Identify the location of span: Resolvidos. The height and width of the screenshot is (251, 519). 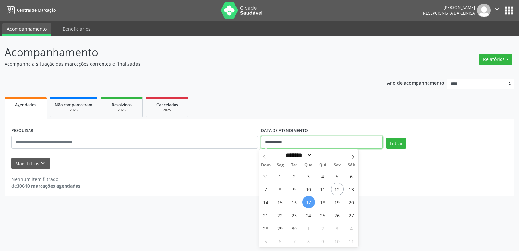
(122, 104).